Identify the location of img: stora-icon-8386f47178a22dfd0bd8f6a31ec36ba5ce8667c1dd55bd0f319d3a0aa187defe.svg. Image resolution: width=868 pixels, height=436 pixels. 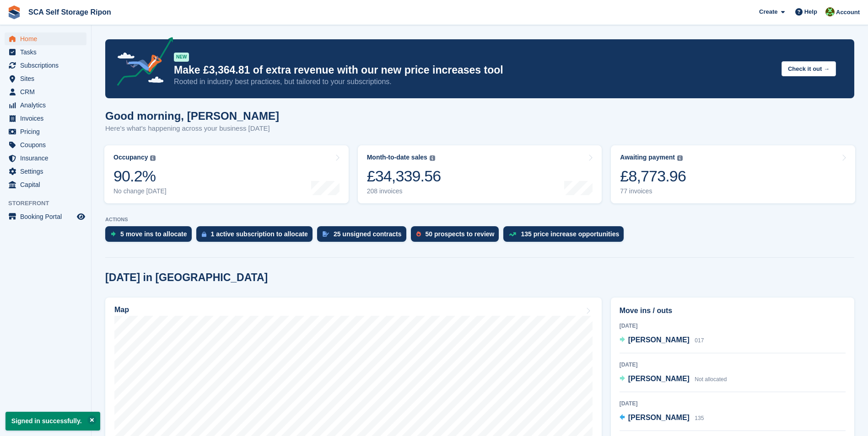
(14, 12).